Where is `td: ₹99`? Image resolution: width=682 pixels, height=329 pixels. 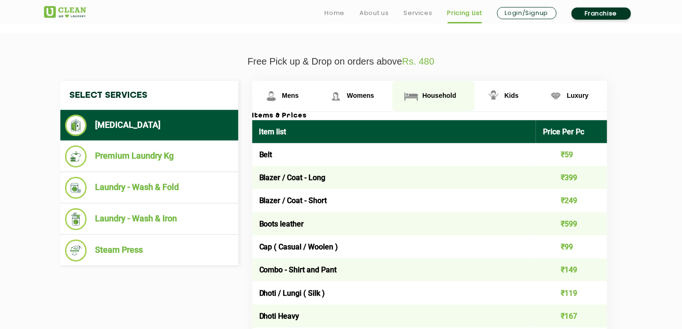 td: ₹99 is located at coordinates (572, 247).